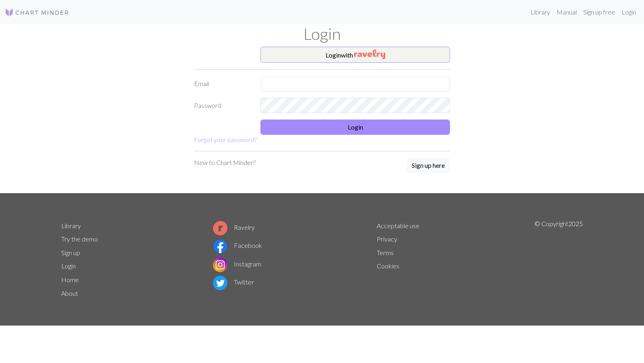  I want to click on button: Sign up here, so click(428, 166).